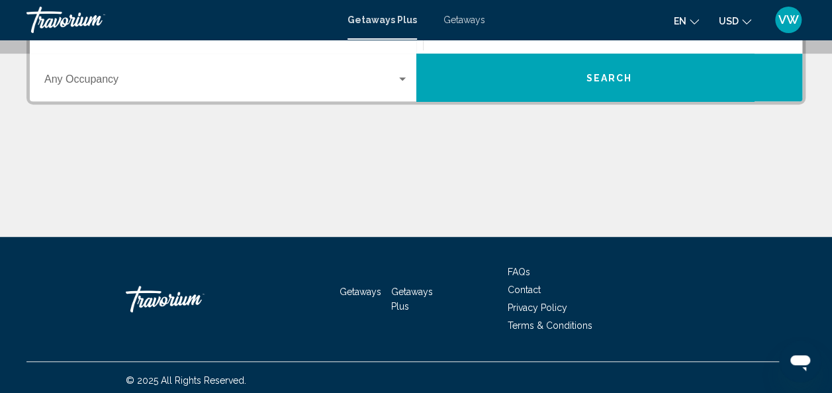  What do you see at coordinates (728, 21) in the screenshot?
I see `span: USD` at bounding box center [728, 21].